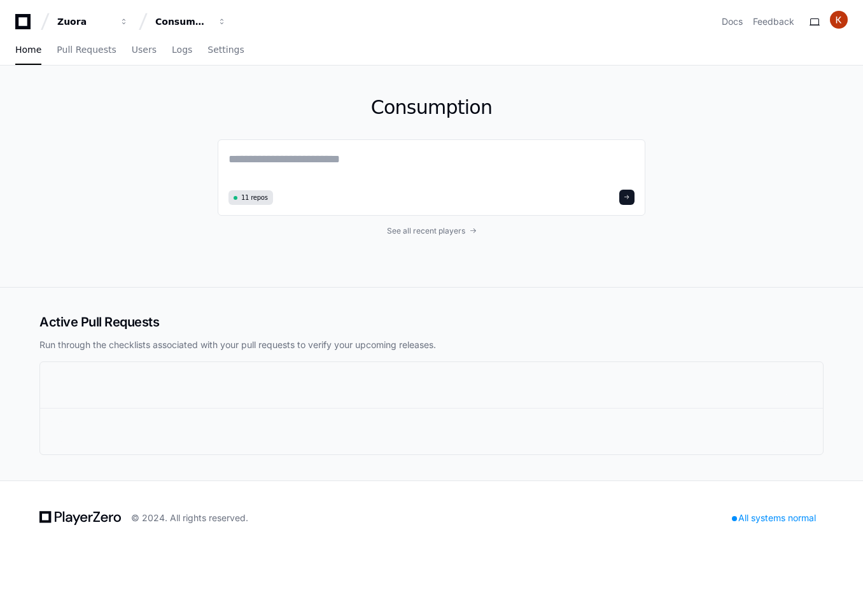  I want to click on div: Zuora, so click(85, 21).